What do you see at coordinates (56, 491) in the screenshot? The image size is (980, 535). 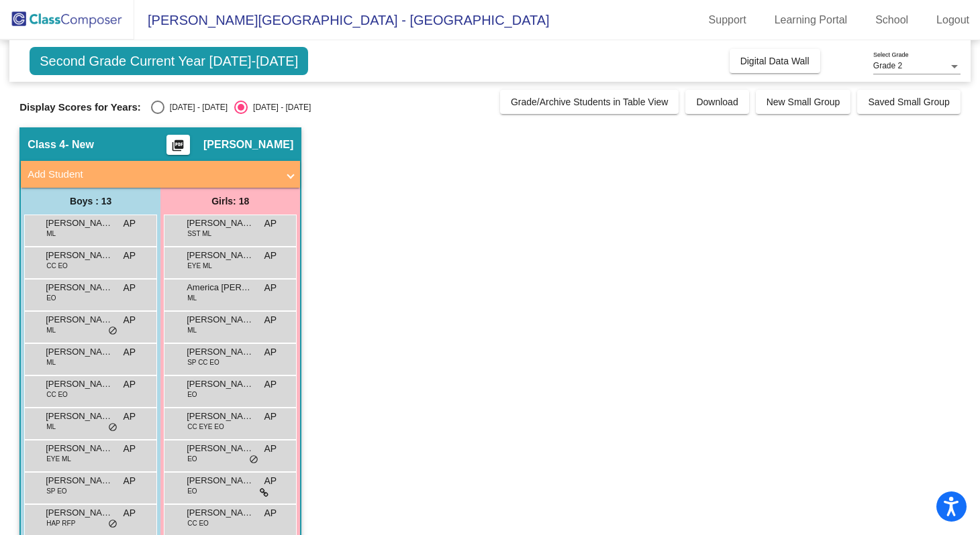 I see `span: SP EO` at bounding box center [56, 491].